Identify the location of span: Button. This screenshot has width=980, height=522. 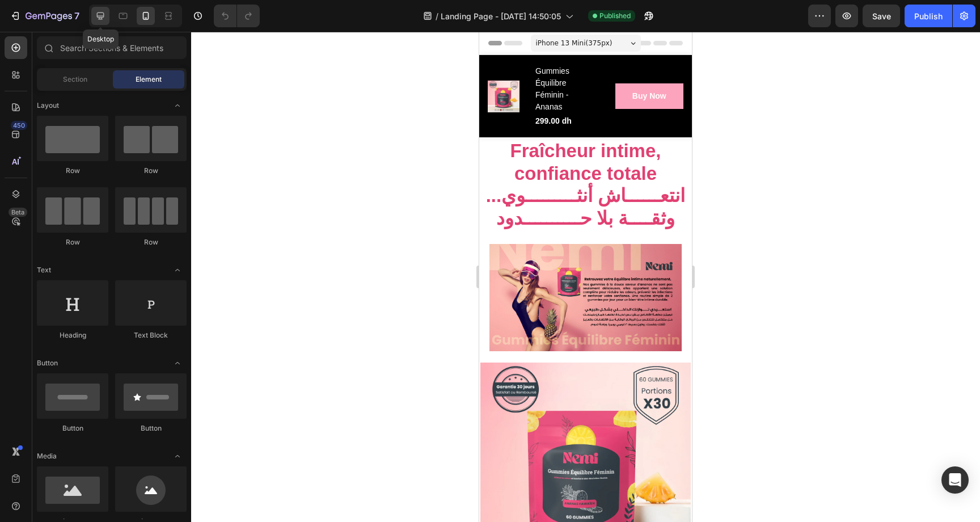
(47, 363).